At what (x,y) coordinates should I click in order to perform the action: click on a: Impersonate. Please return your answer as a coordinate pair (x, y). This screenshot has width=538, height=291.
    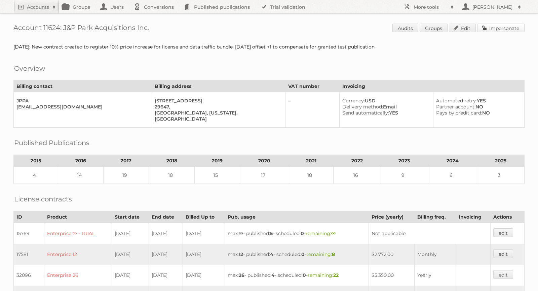
    Looking at the image, I should click on (501, 28).